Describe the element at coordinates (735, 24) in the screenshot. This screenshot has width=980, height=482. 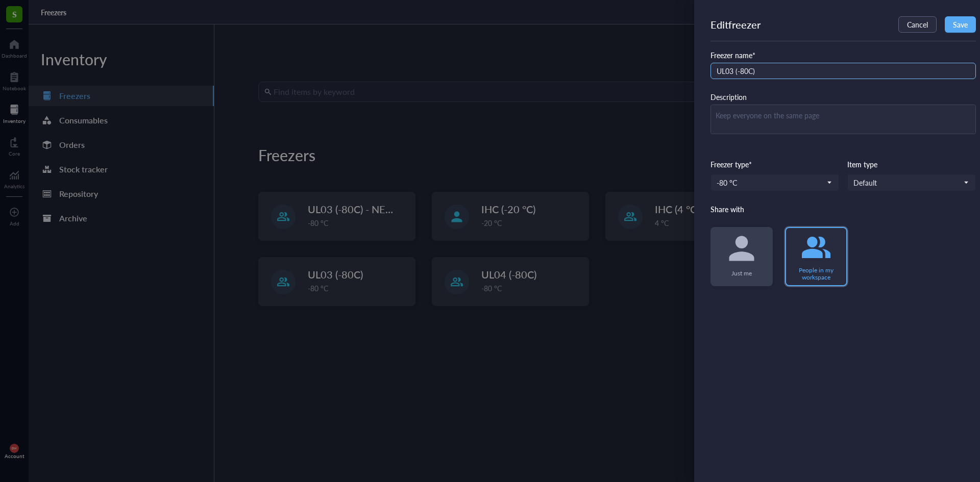
I see `div: Edit freezer` at that location.